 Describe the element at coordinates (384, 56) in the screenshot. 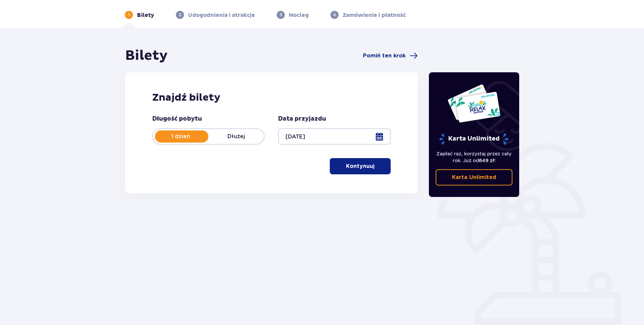

I see `span: Pomiń ten krok` at that location.